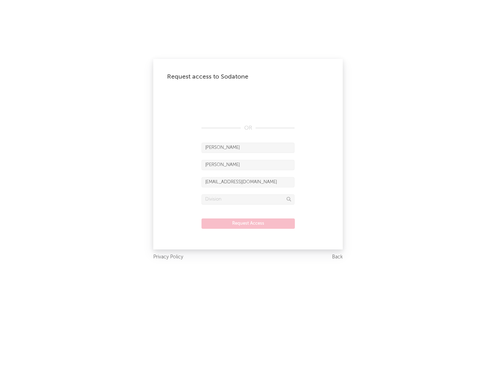 This screenshot has height=379, width=496. I want to click on input: First Name, so click(248, 148).